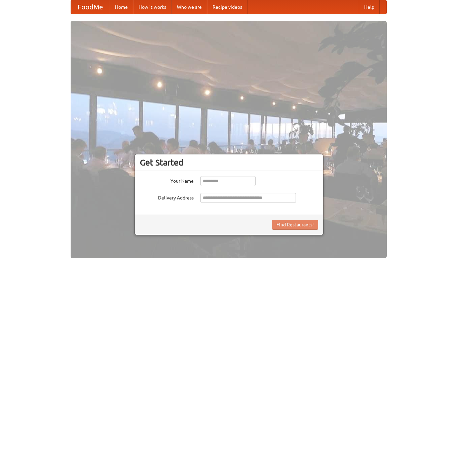 The height and width of the screenshot is (476, 457). I want to click on a: How it works, so click(153, 7).